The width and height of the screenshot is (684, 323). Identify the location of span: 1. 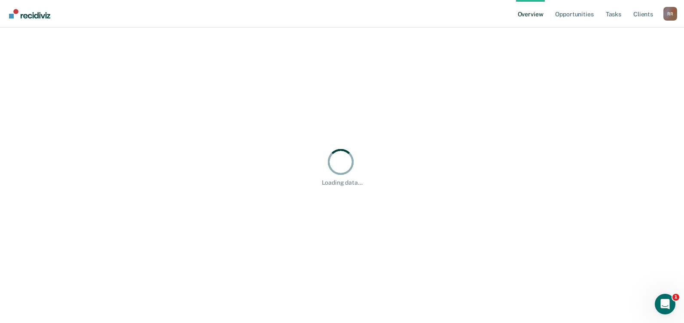
(676, 297).